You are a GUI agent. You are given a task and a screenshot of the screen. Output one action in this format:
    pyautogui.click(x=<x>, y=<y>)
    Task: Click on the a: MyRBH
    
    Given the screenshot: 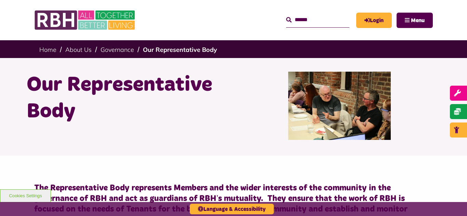 What is the action you would take?
    pyautogui.click(x=374, y=20)
    